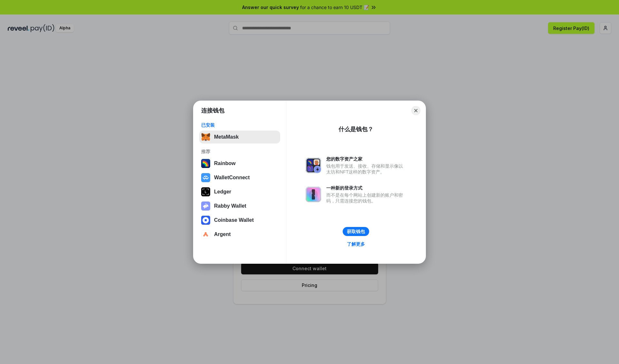  Describe the element at coordinates (416, 110) in the screenshot. I see `button: Close` at that location.